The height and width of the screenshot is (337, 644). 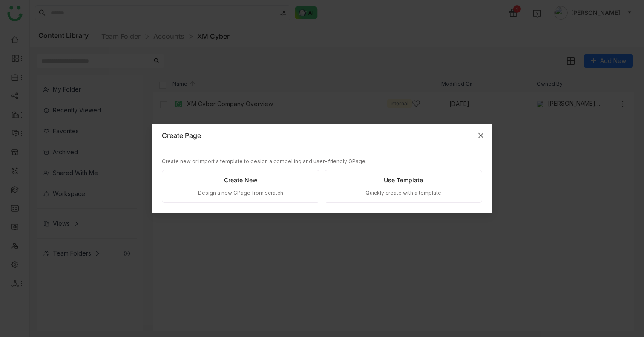 What do you see at coordinates (241, 193) in the screenshot?
I see `div: Design a new GPage from scratch` at bounding box center [241, 193].